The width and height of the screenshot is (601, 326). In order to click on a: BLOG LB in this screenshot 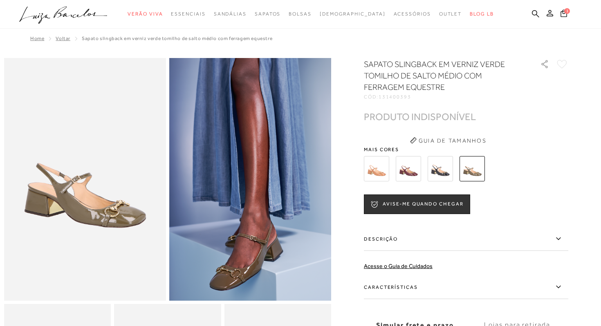, I will do `click(482, 14)`.